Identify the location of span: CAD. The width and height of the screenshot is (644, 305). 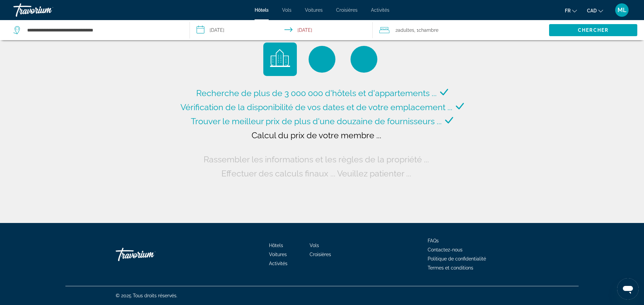
(591, 11).